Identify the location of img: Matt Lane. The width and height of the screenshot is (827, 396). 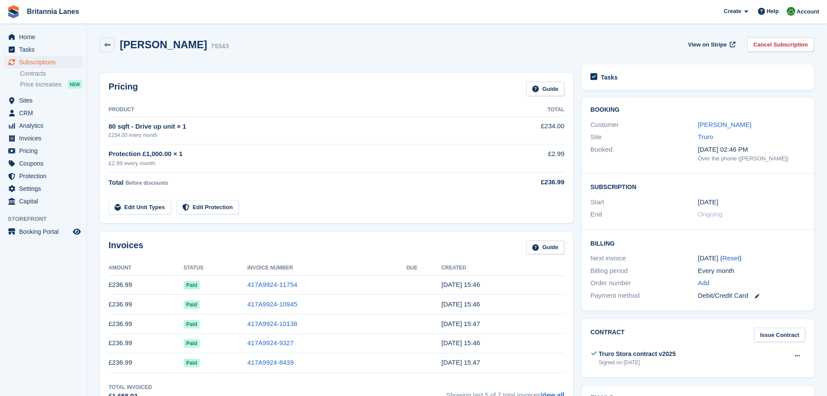
(791, 11).